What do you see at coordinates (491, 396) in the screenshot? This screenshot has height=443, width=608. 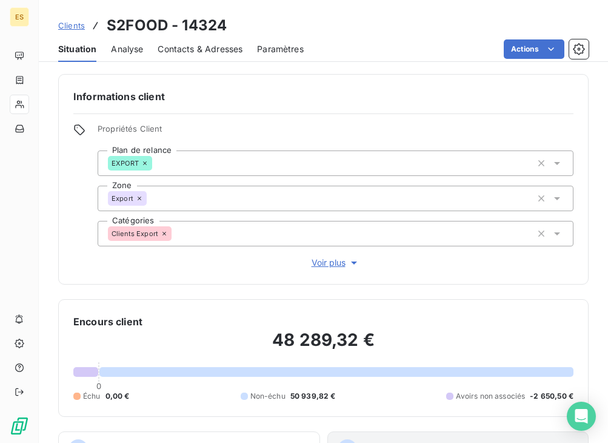 I see `span: Avoirs non associés` at bounding box center [491, 396].